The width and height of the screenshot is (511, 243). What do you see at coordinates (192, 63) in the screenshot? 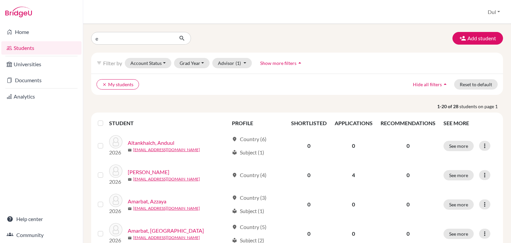
I see `button: Grad Year` at bounding box center [192, 63].